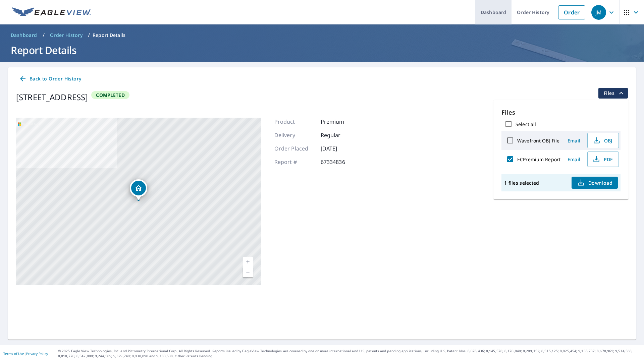 The height and width of the screenshot is (362, 644). Describe the element at coordinates (295, 162) in the screenshot. I see `p: Report #` at that location.